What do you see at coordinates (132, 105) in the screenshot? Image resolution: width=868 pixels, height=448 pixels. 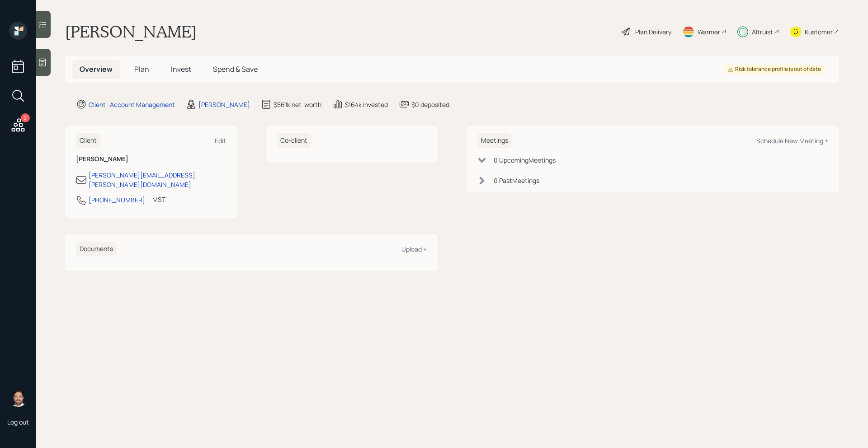 I see `div: Client · Account Management` at bounding box center [132, 105].